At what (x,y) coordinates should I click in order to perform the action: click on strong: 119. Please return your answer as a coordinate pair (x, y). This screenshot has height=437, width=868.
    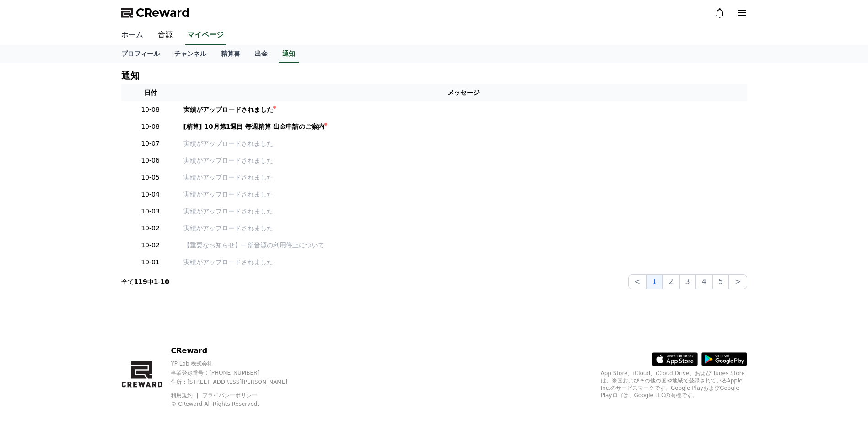
    Looking at the image, I should click on (141, 282).